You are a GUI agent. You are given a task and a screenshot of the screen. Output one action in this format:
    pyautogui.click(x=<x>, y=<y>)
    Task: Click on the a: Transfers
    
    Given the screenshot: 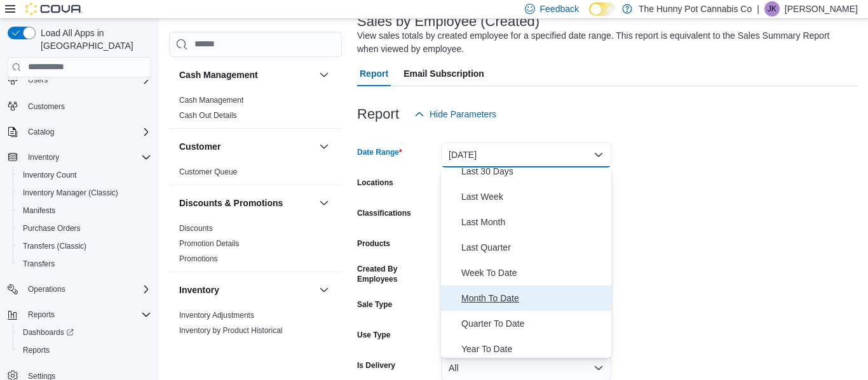 What is the action you would take?
    pyautogui.click(x=39, y=264)
    